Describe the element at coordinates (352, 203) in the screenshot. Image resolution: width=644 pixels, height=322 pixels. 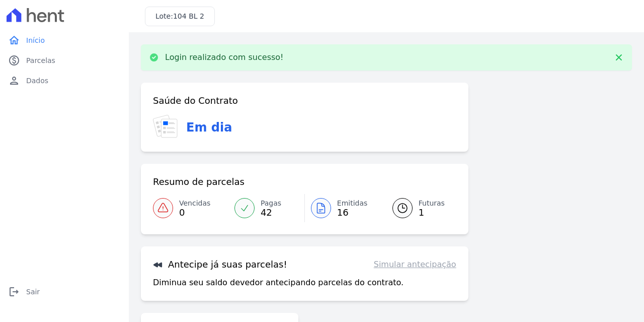
I see `span: Emitidas` at that location.